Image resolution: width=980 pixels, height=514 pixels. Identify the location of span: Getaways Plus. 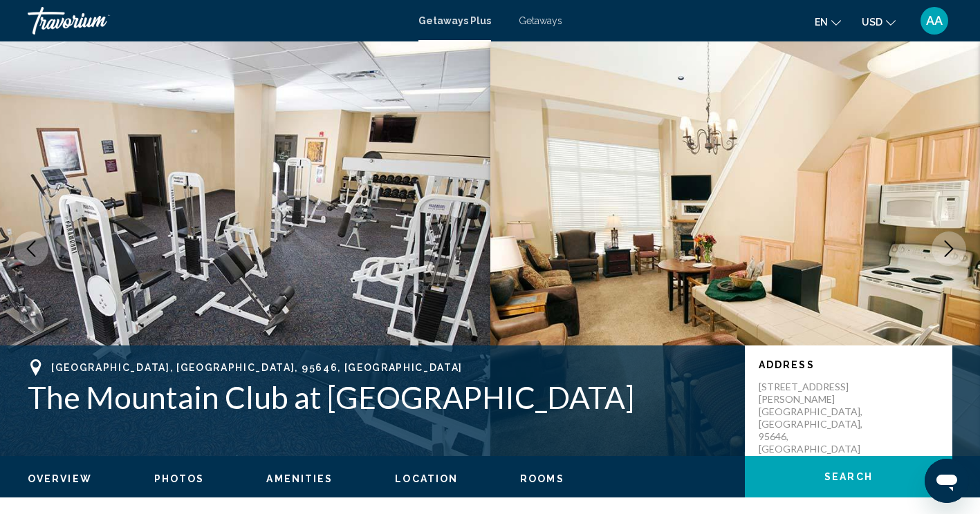
(454, 21).